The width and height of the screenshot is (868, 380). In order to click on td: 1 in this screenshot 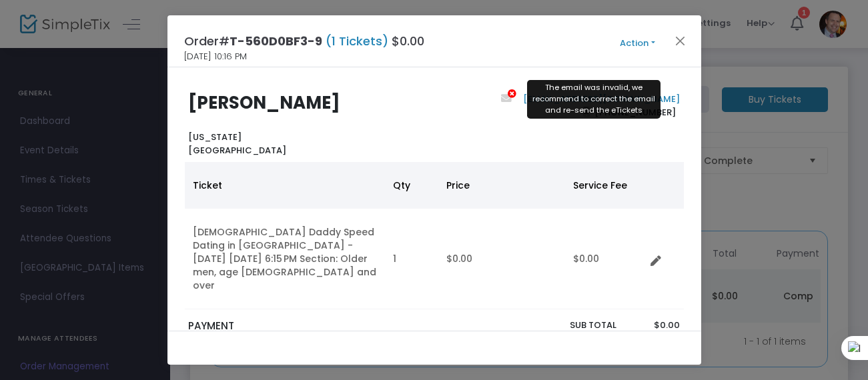, I will do `click(412, 259)`.